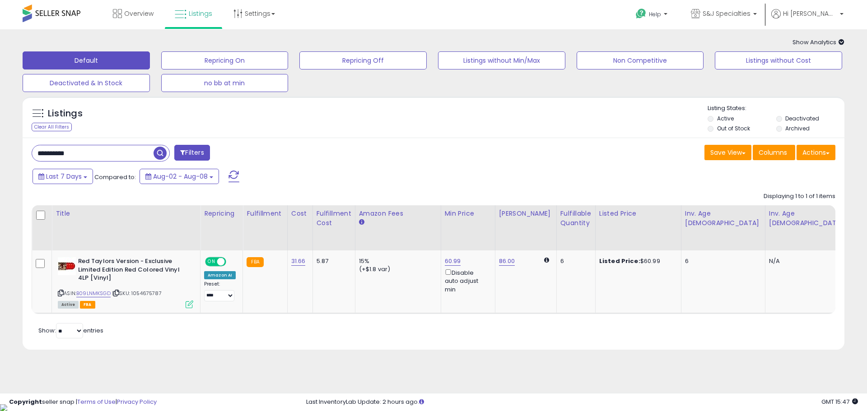  I want to click on a: Privacy Policy, so click(137, 402).